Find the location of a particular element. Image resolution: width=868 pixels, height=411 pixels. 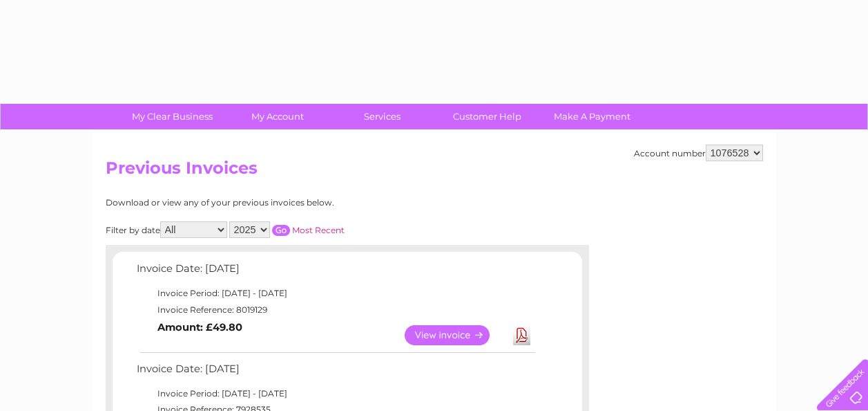

b: Amount: £49.80 is located at coordinates (199, 327).